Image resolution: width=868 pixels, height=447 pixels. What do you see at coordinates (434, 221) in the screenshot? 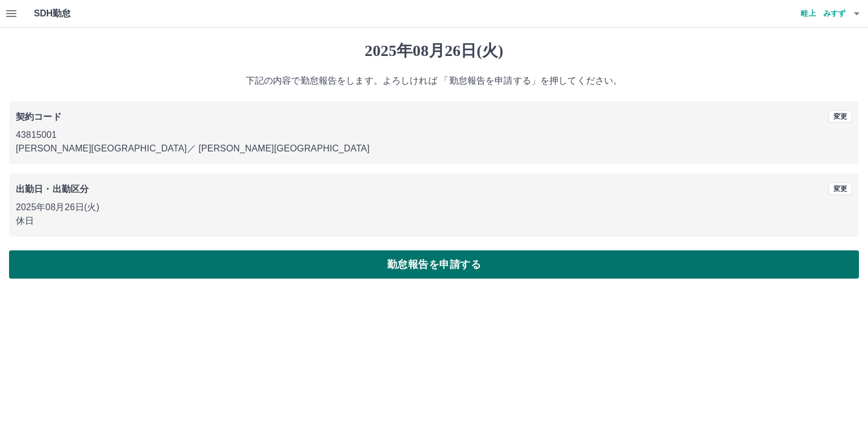
I see `p: 休日` at bounding box center [434, 221].